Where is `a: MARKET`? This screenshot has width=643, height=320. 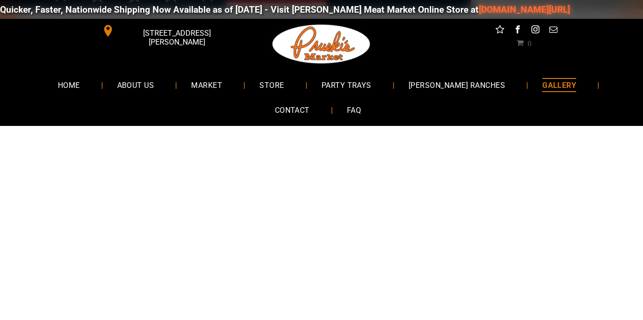 a: MARKET is located at coordinates (207, 85).